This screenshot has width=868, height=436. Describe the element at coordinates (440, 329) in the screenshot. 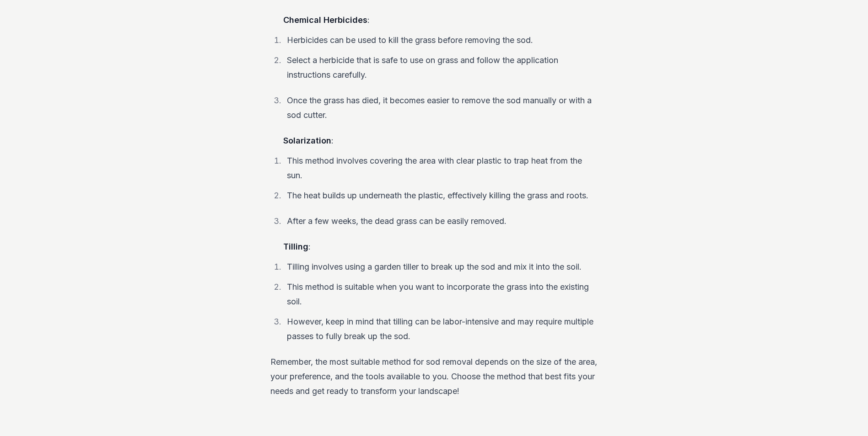

I see `li: However, keep in mind that tilling can be labor-intensive and may require multiple passes to full...` at that location.